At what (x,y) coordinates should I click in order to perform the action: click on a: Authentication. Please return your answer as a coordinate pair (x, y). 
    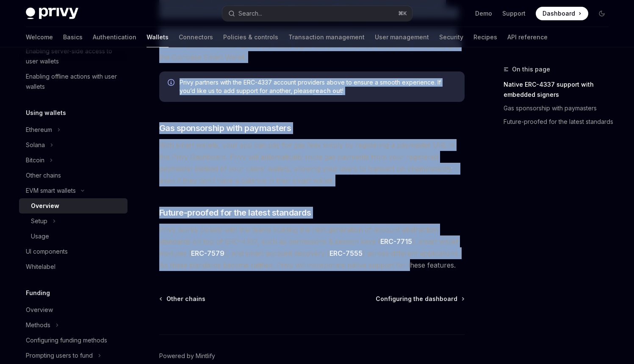
    Looking at the image, I should click on (114, 37).